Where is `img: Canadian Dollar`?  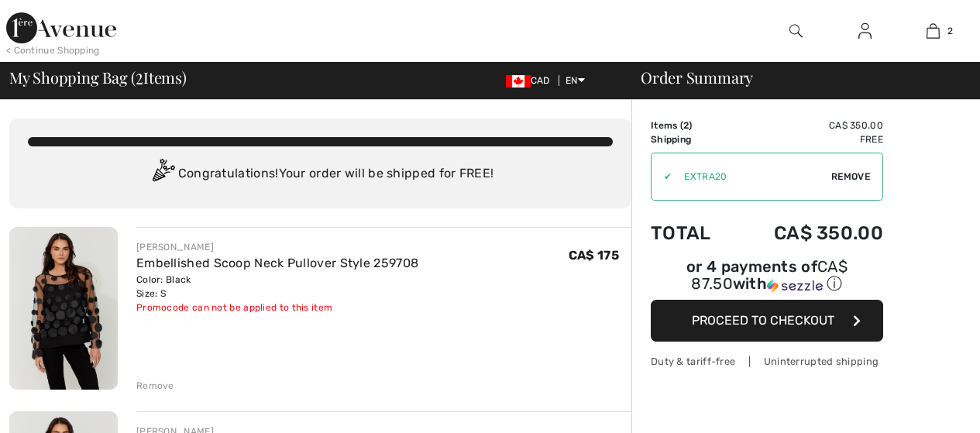
img: Canadian Dollar is located at coordinates (519, 81).